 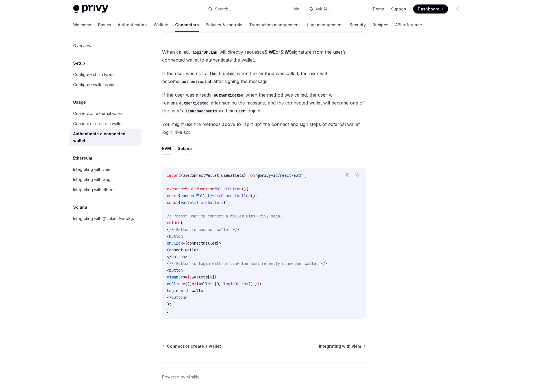 What do you see at coordinates (251, 175) in the screenshot?
I see `span: from` at bounding box center [251, 175].